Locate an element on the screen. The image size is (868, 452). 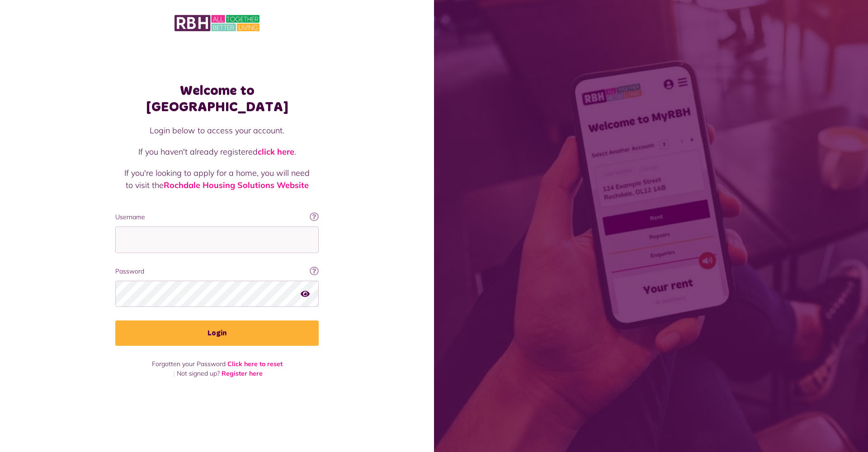
a: click here is located at coordinates (276, 152).